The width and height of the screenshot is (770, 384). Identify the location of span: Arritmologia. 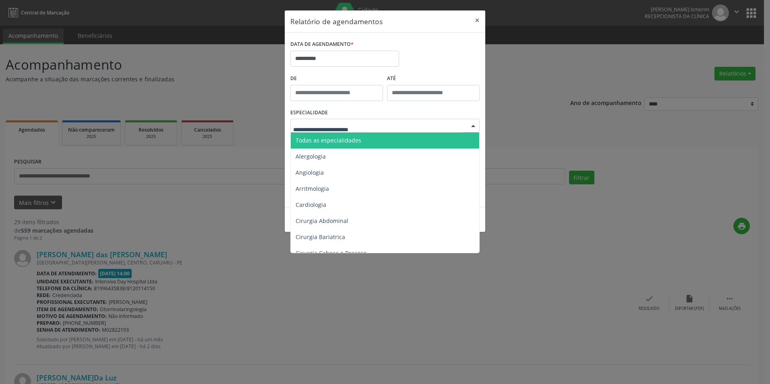
(312, 189).